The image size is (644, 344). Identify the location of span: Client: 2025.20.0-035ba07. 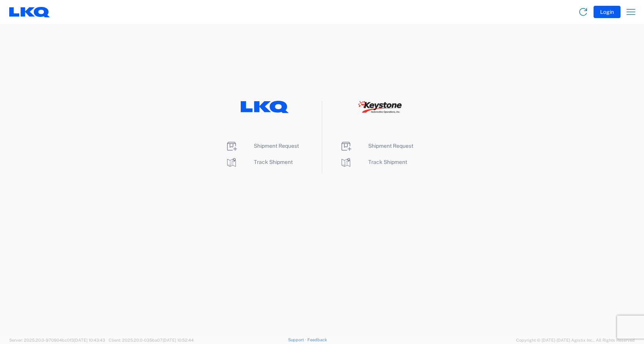
(151, 340).